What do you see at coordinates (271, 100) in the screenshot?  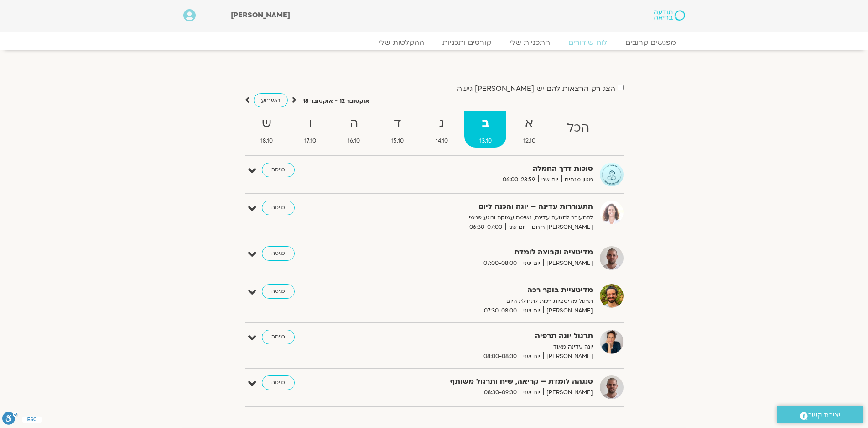 I see `a: השבוע` at bounding box center [271, 100].